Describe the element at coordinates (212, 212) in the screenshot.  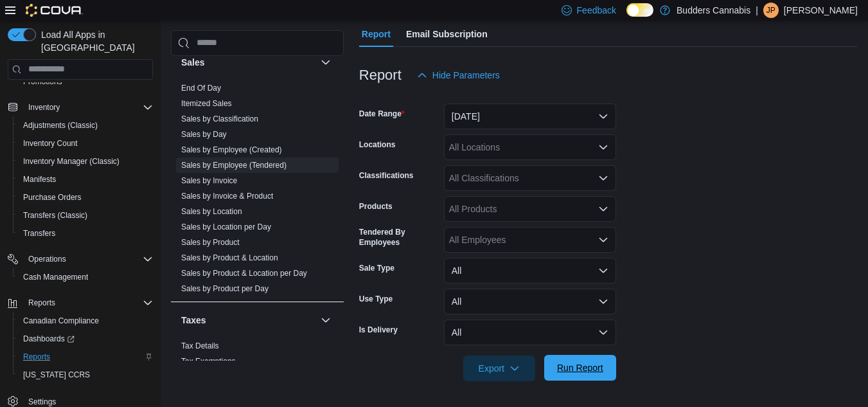
I see `a: Sales by Location` at that location.